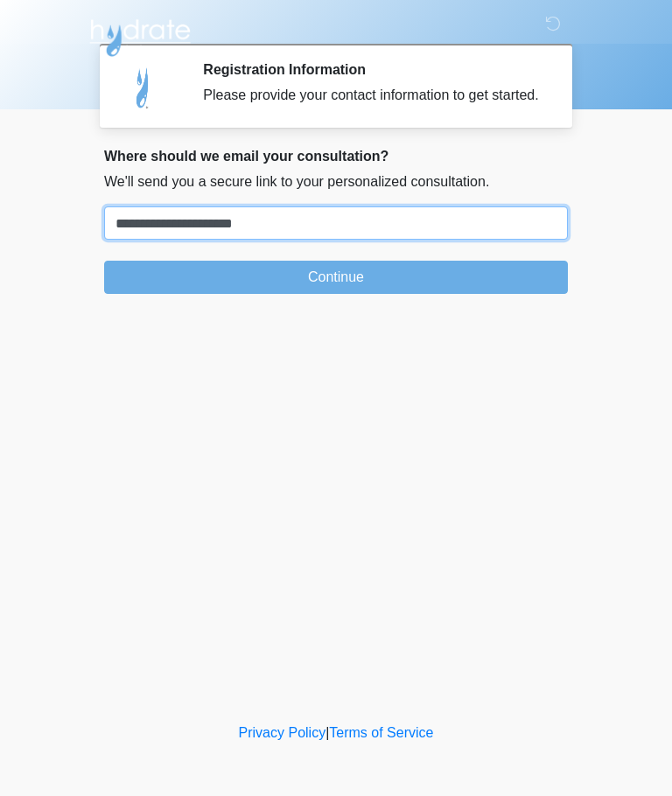  I want to click on a: Privacy Policy, so click(283, 732).